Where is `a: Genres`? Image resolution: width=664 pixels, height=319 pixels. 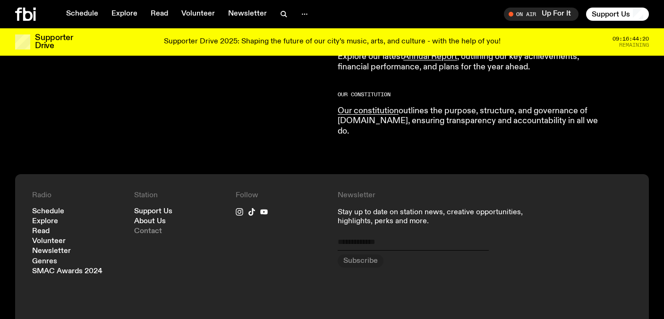 a: Genres is located at coordinates (44, 262).